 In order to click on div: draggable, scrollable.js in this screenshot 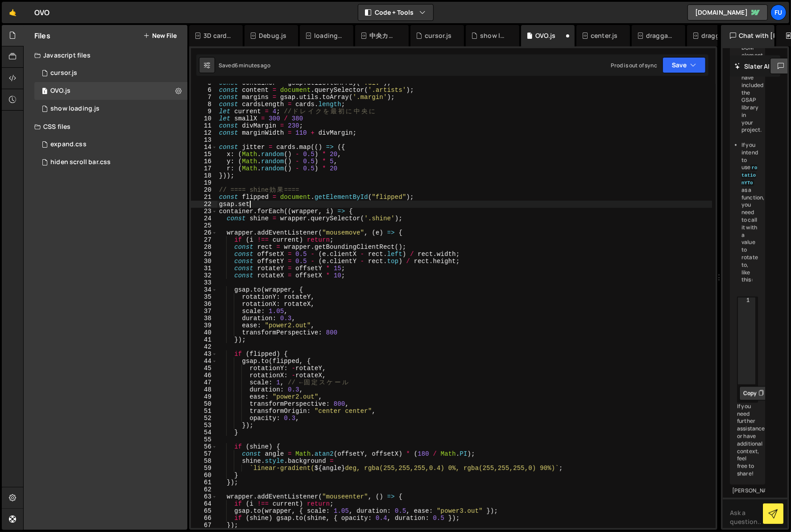, I will do `click(660, 36)`.